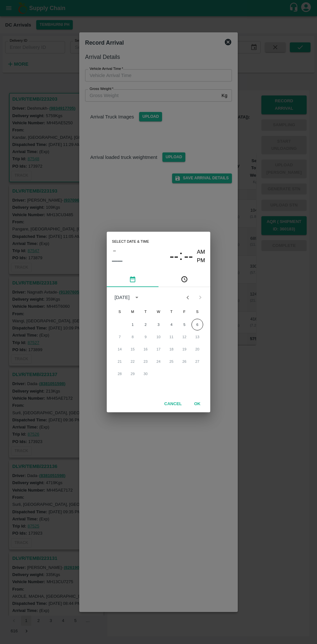 The width and height of the screenshot is (317, 644). Describe the element at coordinates (197, 325) in the screenshot. I see `button: 6` at that location.